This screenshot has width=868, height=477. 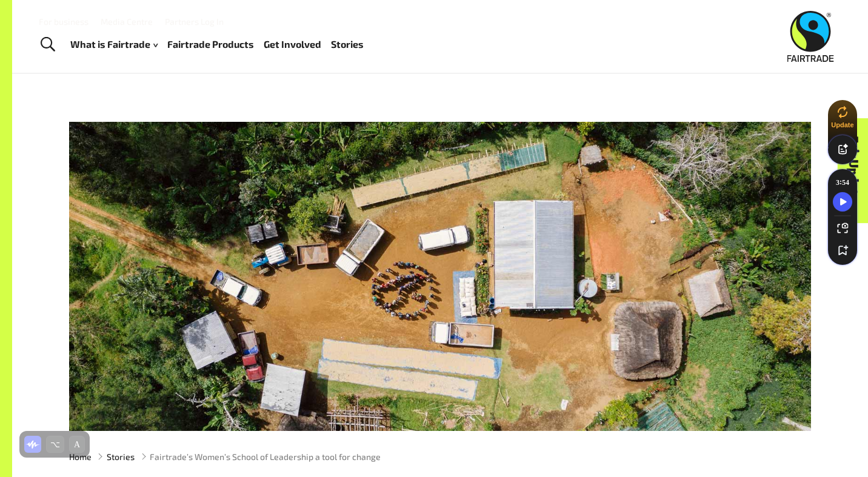 What do you see at coordinates (265, 456) in the screenshot?
I see `span: Fairtrade’s Women’s School of Leadership a tool for change` at bounding box center [265, 456].